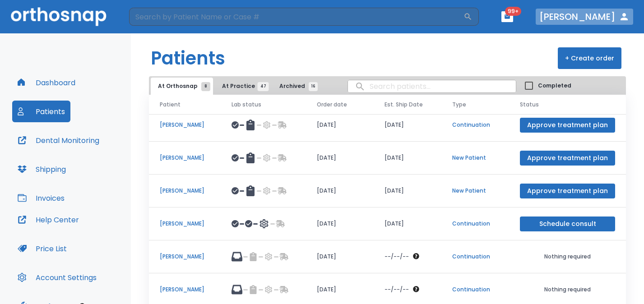  I want to click on button: Account Settings, so click(57, 278).